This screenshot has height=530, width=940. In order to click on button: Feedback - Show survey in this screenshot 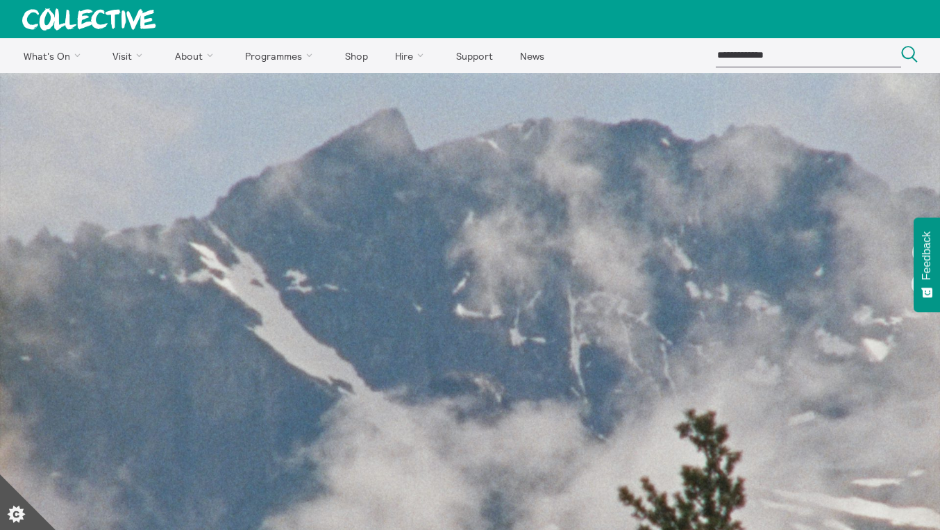, I will do `click(927, 265)`.